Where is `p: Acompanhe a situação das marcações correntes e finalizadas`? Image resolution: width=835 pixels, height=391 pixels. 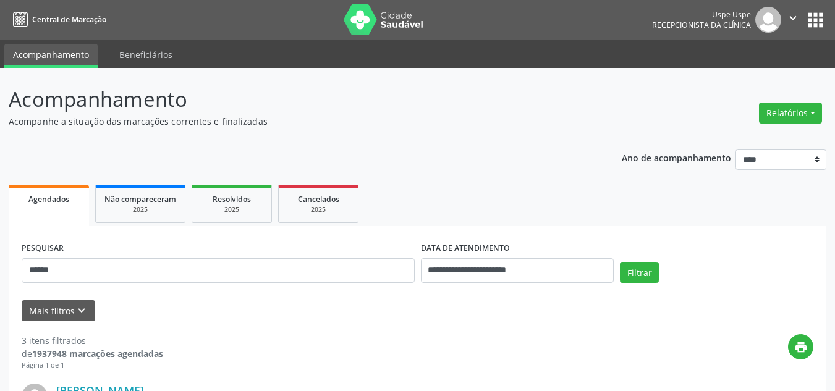
p: Acompanhe a situação das marcações correntes e finalizadas is located at coordinates (295, 121).